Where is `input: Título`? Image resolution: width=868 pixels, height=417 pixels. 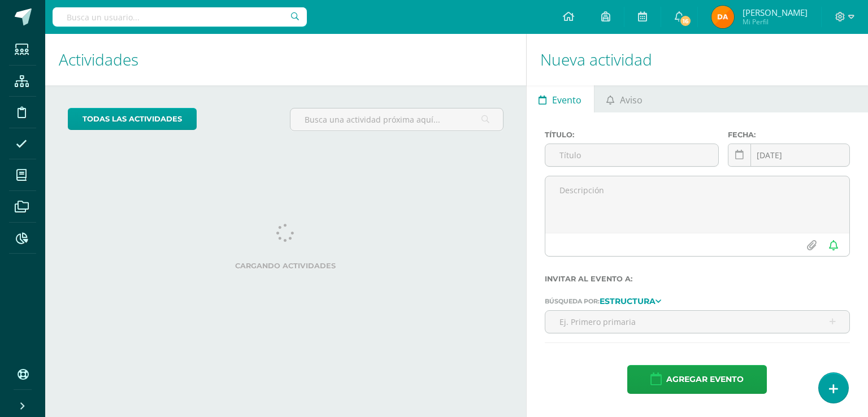
input: Título is located at coordinates (632, 155).